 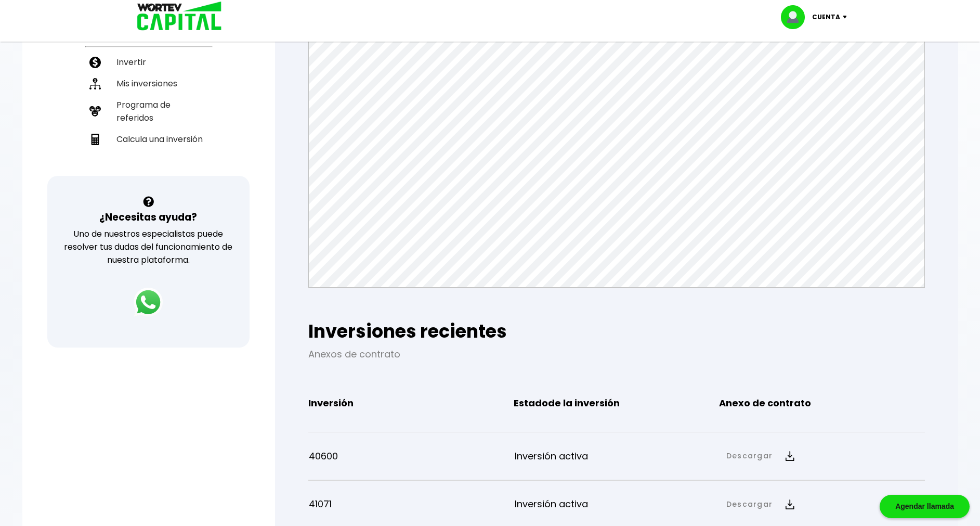 What do you see at coordinates (826, 17) in the screenshot?
I see `p: Cuenta` at bounding box center [826, 17].